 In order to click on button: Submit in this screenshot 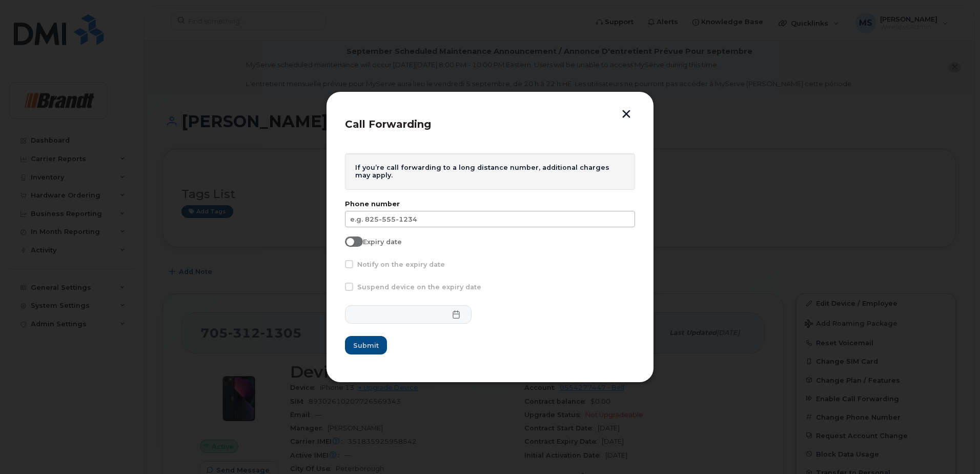, I will do `click(366, 345)`.